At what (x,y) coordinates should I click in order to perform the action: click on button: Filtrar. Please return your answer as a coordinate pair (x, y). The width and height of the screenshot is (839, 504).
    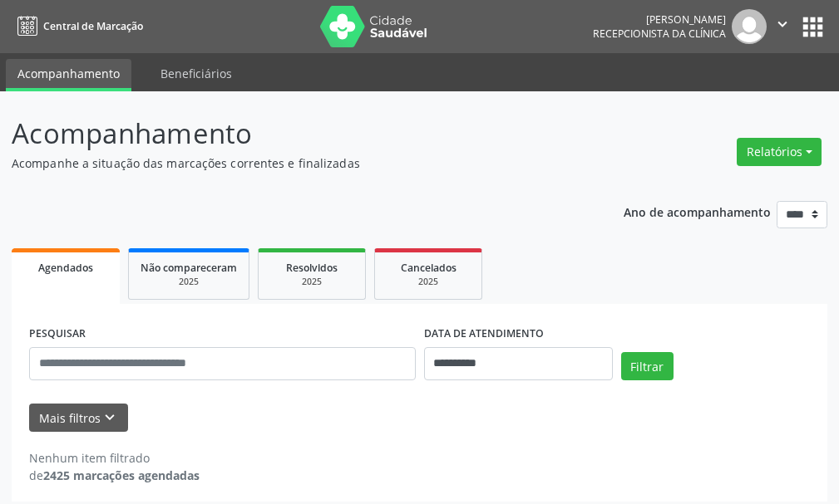
    Looking at the image, I should click on (646, 367).